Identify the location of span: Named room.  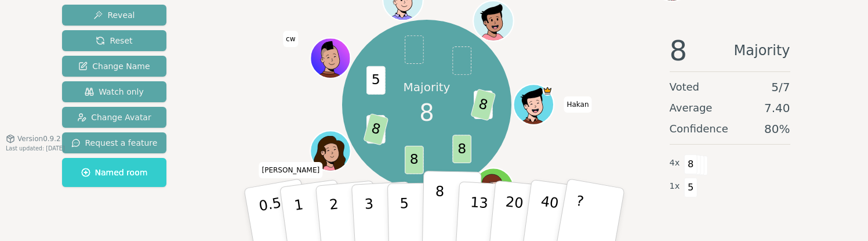
(114, 173).